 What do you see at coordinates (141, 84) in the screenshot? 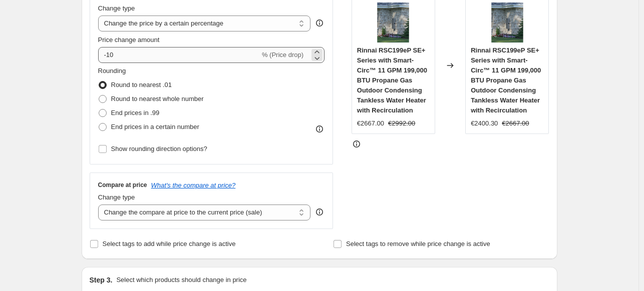
I see `span: Round to nearest .01` at bounding box center [141, 84].